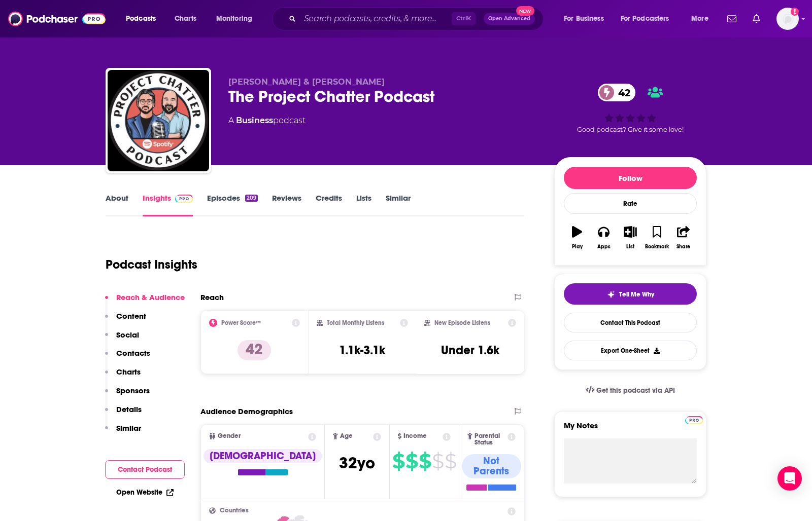  Describe the element at coordinates (577, 238) in the screenshot. I see `button: Play` at that location.